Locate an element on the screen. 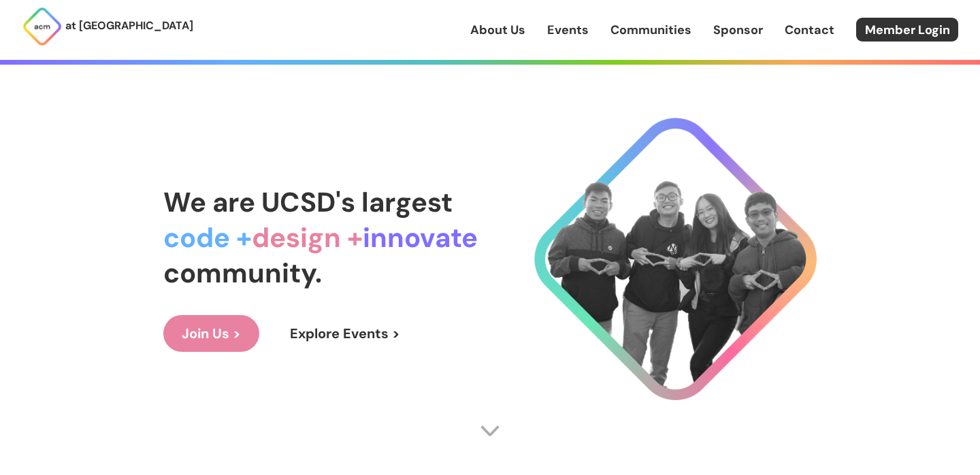 Image resolution: width=980 pixels, height=475 pixels. span: We are UCSD's largest is located at coordinates (307, 202).